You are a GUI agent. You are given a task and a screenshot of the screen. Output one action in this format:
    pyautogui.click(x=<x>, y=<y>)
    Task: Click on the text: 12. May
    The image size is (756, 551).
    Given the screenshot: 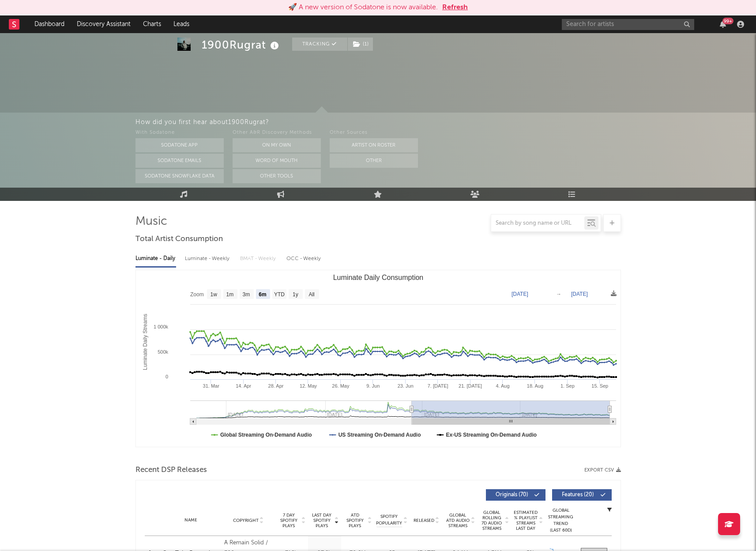 What is the action you would take?
    pyautogui.click(x=308, y=386)
    